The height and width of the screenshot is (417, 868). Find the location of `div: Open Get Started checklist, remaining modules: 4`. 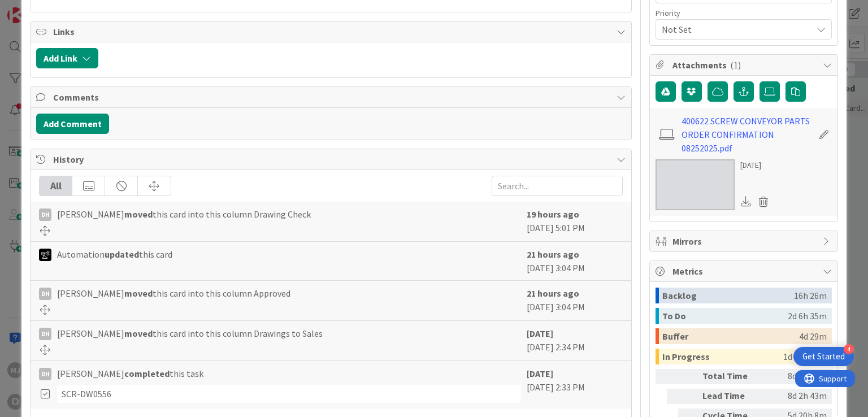

div: Open Get Started checklist, remaining modules: 4 is located at coordinates (823, 357).